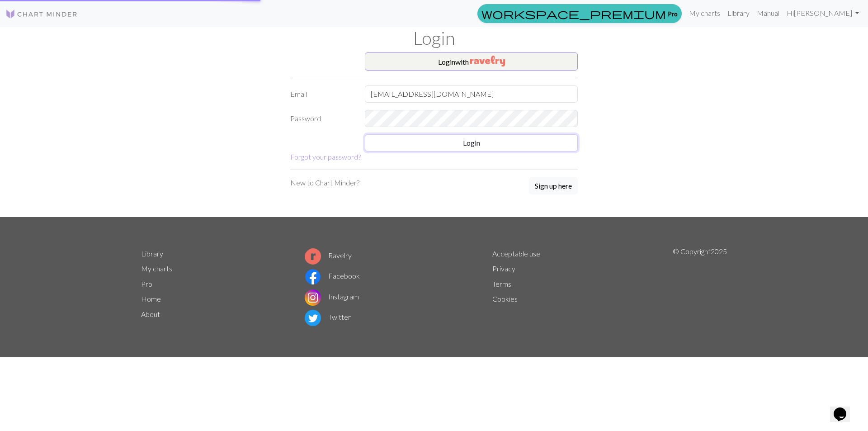 Image resolution: width=868 pixels, height=431 pixels. I want to click on a: Home, so click(151, 298).